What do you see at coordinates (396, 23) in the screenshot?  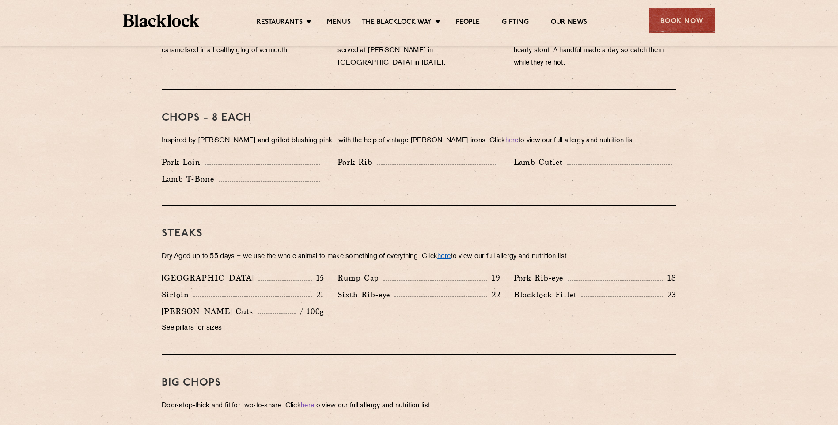 I see `a: The Blacklock Way` at bounding box center [396, 23].